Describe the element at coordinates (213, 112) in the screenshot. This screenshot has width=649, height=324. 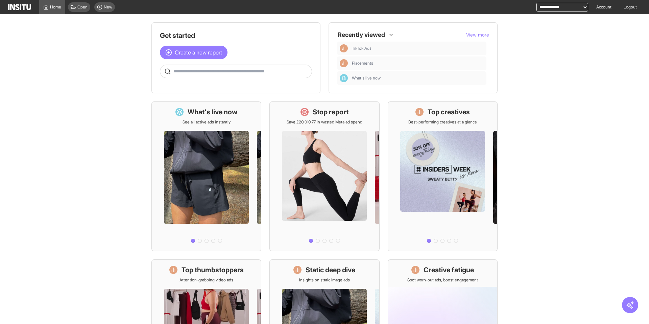
I see `h1: What's live now` at that location.